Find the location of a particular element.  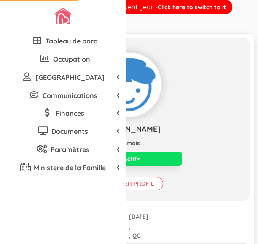

a: Occupation is located at coordinates (63, 59).